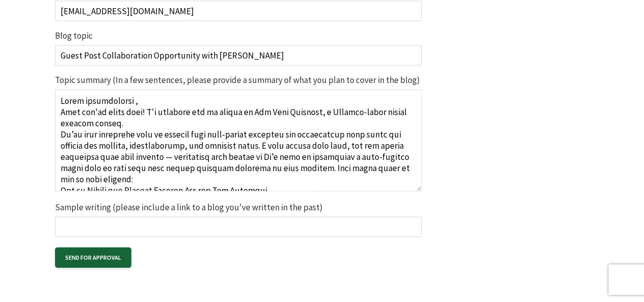  I want to click on input: Sample writing (please include a link to a blog you've written in the past), so click(238, 227).